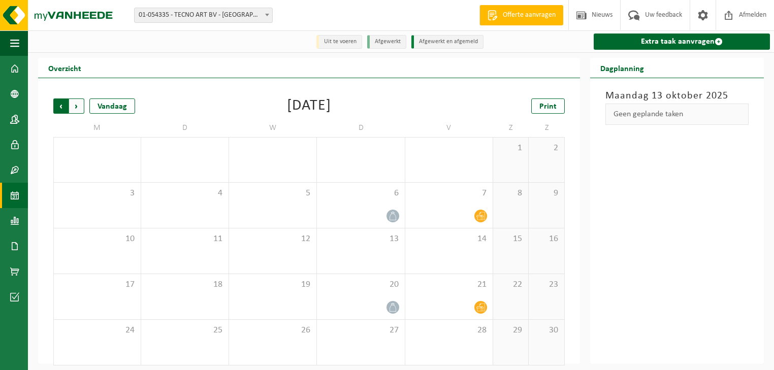 The image size is (774, 370). Describe the element at coordinates (521, 15) in the screenshot. I see `a: Offerte aanvragen` at that location.